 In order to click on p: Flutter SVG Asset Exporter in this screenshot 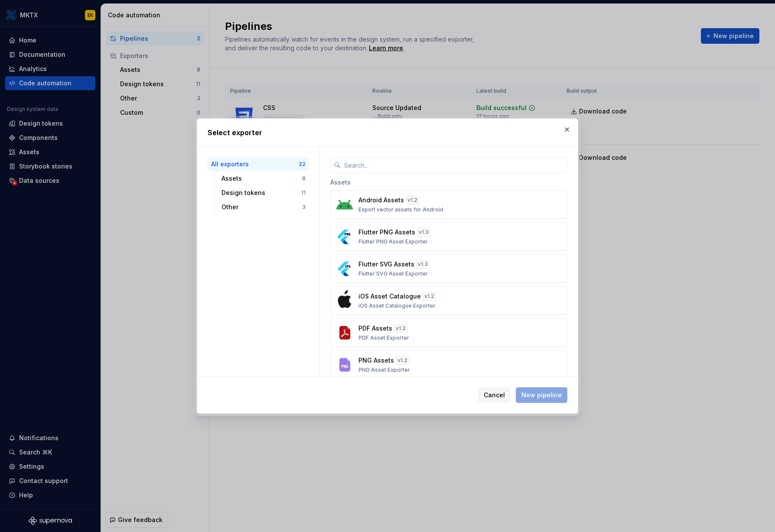, I will do `click(393, 274)`.